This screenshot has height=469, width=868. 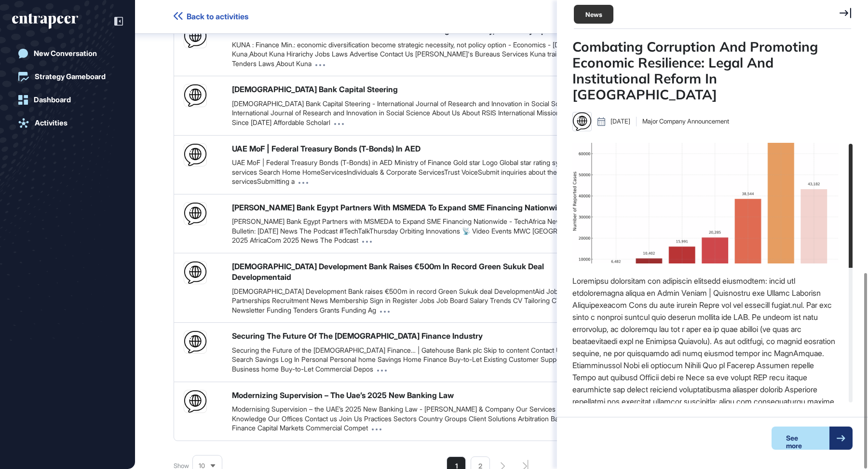 I want to click on span: Back to activities, so click(x=218, y=16).